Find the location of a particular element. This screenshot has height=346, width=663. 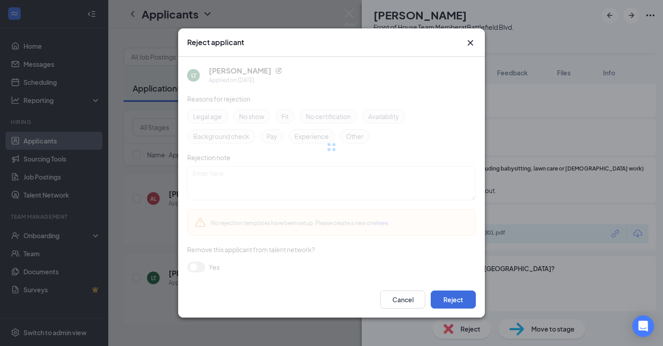

button: Close is located at coordinates (471, 43).